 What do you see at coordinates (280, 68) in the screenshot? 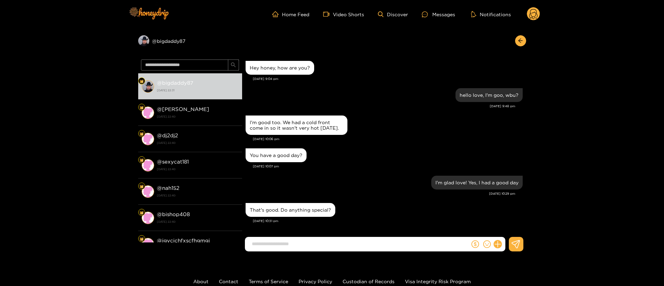
I see `div: Hey honey, how are you?` at bounding box center [280, 68].